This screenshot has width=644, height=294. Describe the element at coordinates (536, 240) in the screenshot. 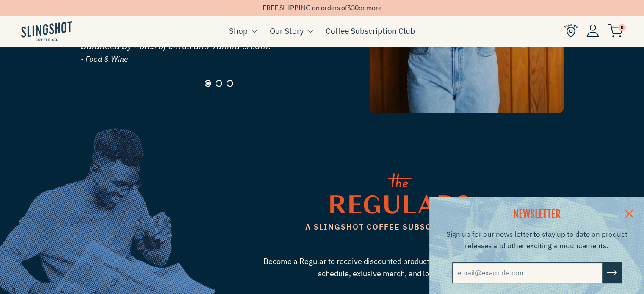

I see `p: Sign up for our news letter to stay up to date on product releases and other exciting announcements.` at that location.